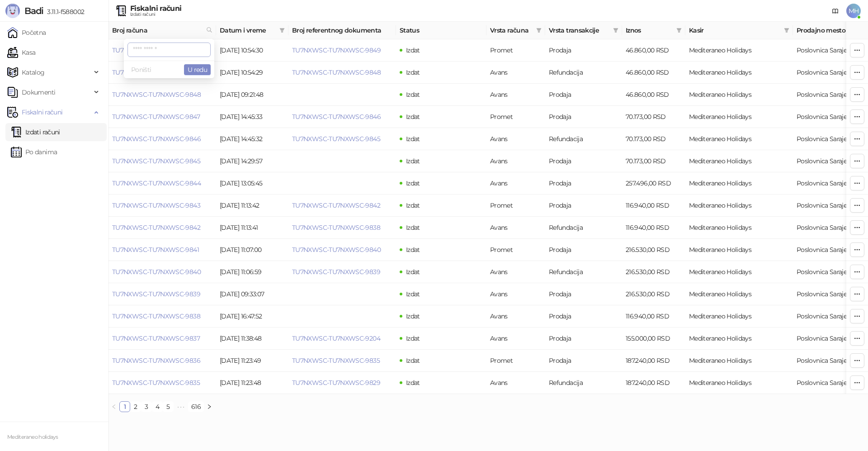 The height and width of the screenshot is (451, 868). Describe the element at coordinates (125, 406) in the screenshot. I see `a: 1` at that location.